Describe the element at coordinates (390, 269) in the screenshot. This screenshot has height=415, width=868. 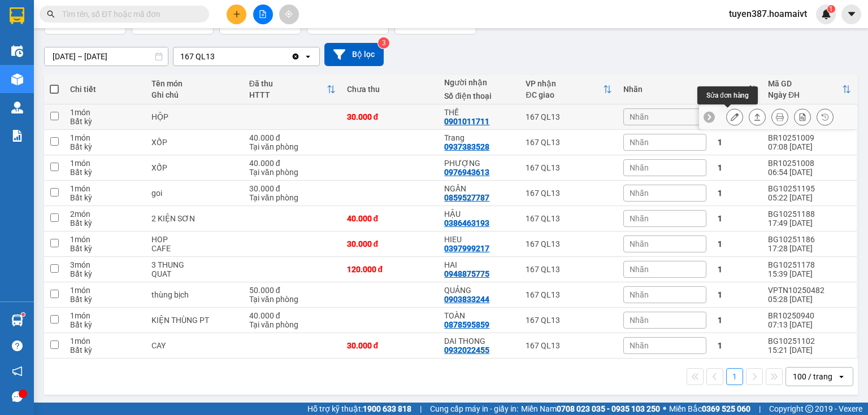
I see `div: 120.000 đ` at that location.